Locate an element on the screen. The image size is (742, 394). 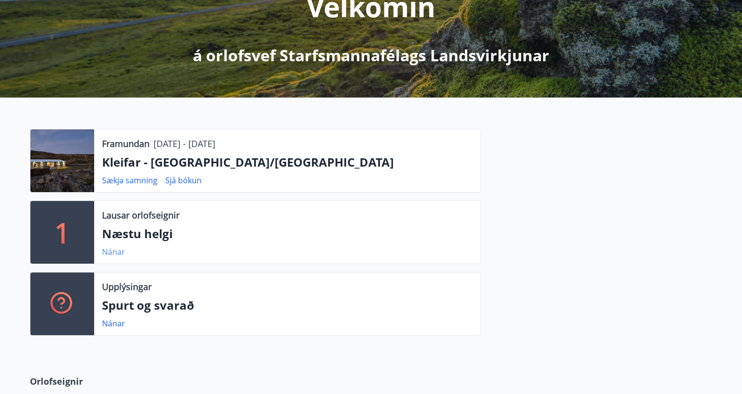
p: Lausar orlofseignir is located at coordinates (141, 215).